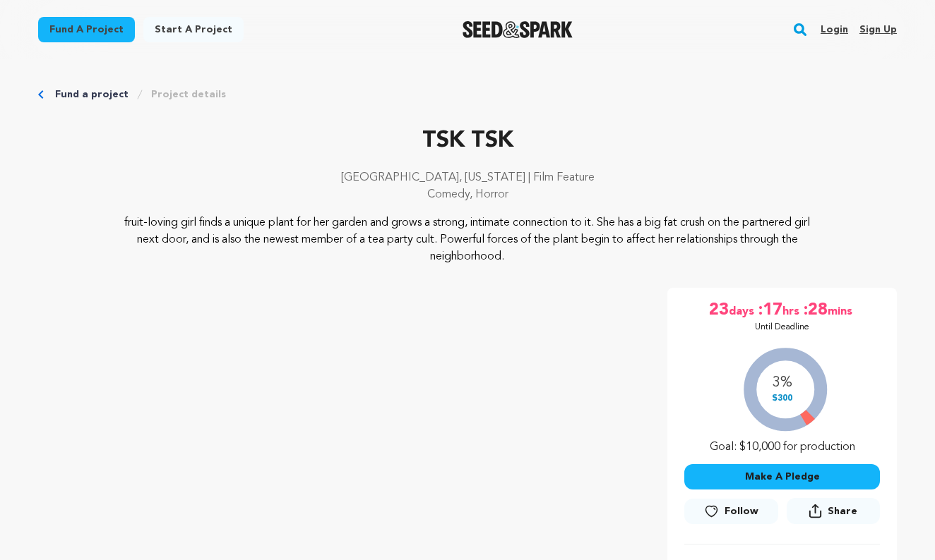 This screenshot has width=935, height=560. Describe the element at coordinates (878, 30) in the screenshot. I see `a: Sign up` at that location.